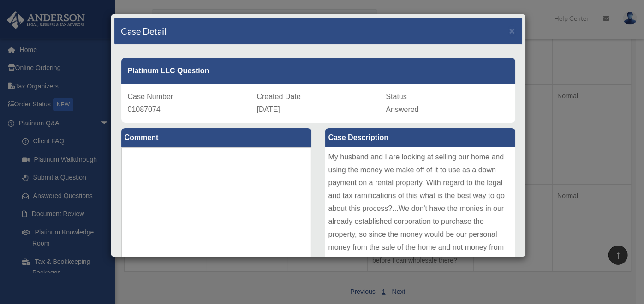 This screenshot has width=644, height=304. Describe the element at coordinates (319, 71) in the screenshot. I see `div: Platinum LLC Question` at that location.